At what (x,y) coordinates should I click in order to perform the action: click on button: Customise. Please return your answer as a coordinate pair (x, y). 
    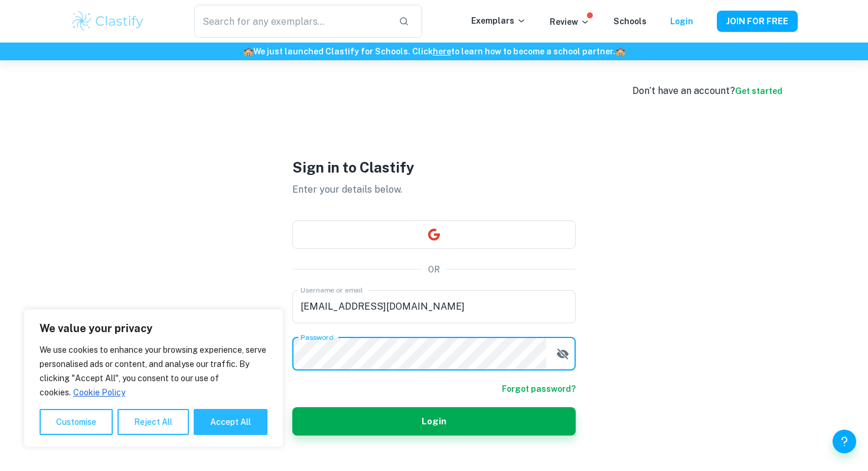
    Looking at the image, I should click on (76, 422).